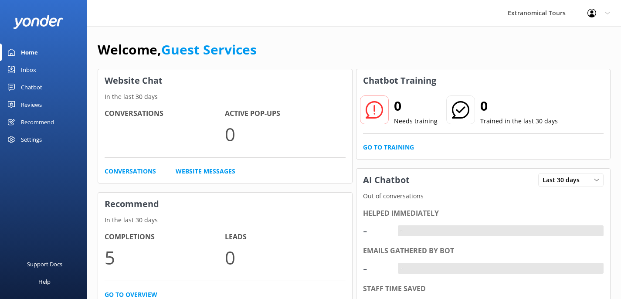 The height and width of the screenshot is (299, 621). I want to click on div: Reviews, so click(31, 105).